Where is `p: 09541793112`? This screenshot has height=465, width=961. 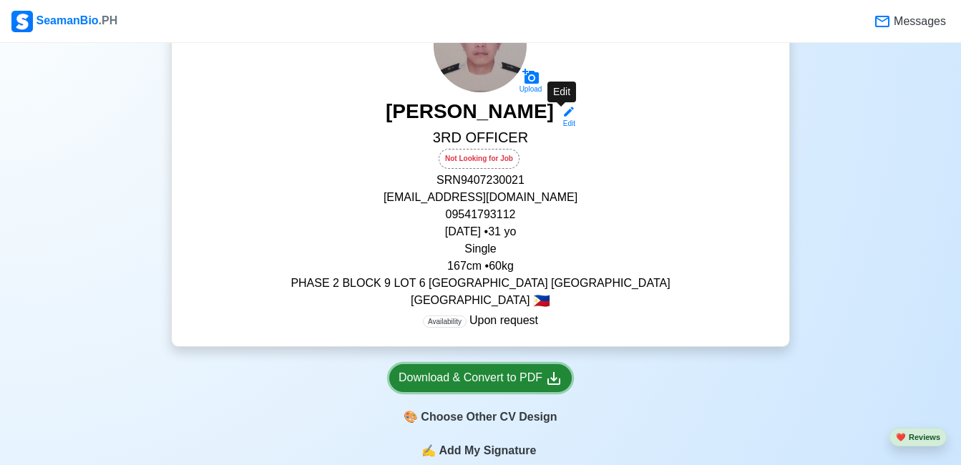 p: 09541793112 is located at coordinates (480, 215).